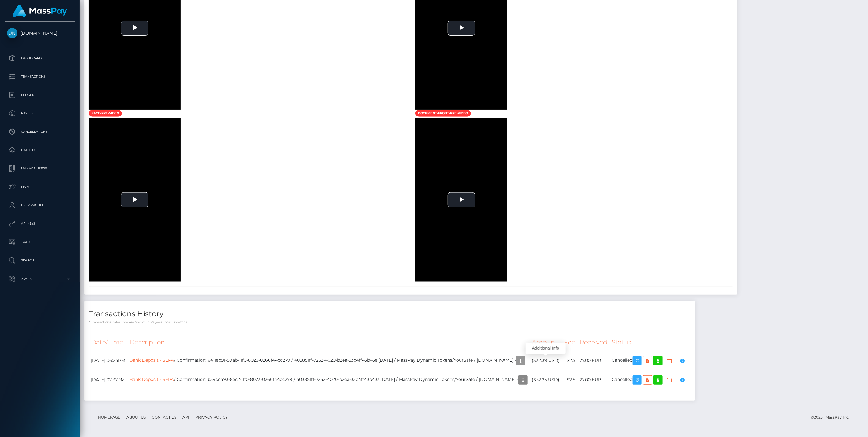 Image resolution: width=868 pixels, height=437 pixels. I want to click on span: face-pre-video, so click(105, 113).